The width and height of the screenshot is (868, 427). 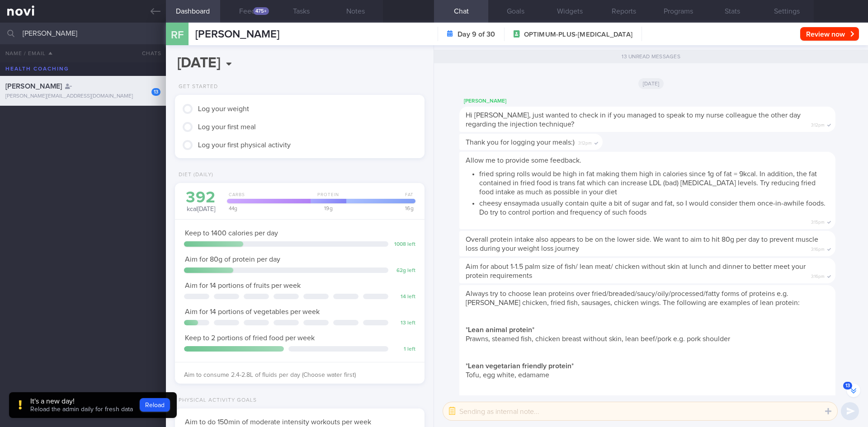 What do you see at coordinates (81, 409) in the screenshot?
I see `span: Reload the admin daily for fresh data` at bounding box center [81, 409].